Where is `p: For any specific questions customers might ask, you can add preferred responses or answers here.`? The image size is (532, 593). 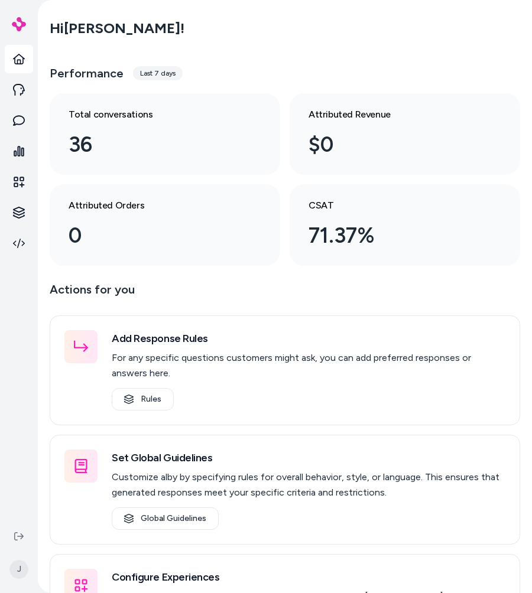 p: For any specific questions customers might ask, you can add preferred responses or answers here. is located at coordinates (309, 366).